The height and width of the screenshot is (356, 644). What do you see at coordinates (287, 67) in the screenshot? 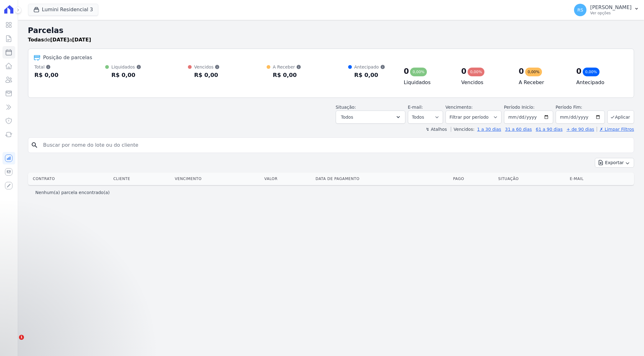
I see `div: A Receber` at bounding box center [287, 67].